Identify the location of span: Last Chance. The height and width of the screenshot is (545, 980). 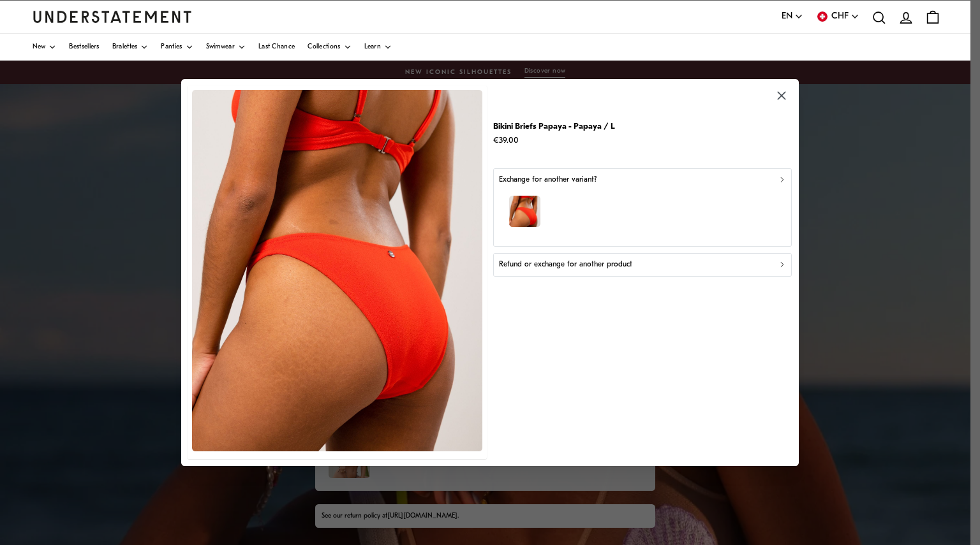
(277, 47).